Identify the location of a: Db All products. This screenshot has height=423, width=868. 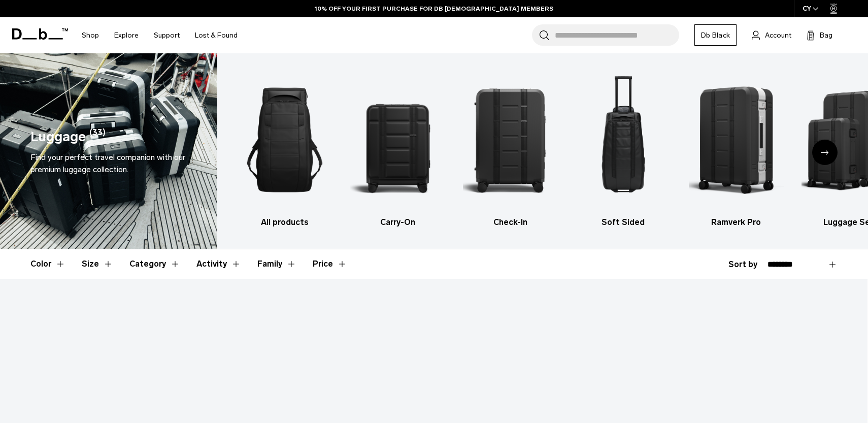
(285, 148).